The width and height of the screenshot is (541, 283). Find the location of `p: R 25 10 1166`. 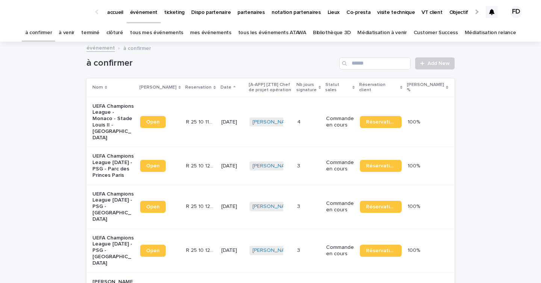

p: R 25 10 1166 is located at coordinates (201, 121).